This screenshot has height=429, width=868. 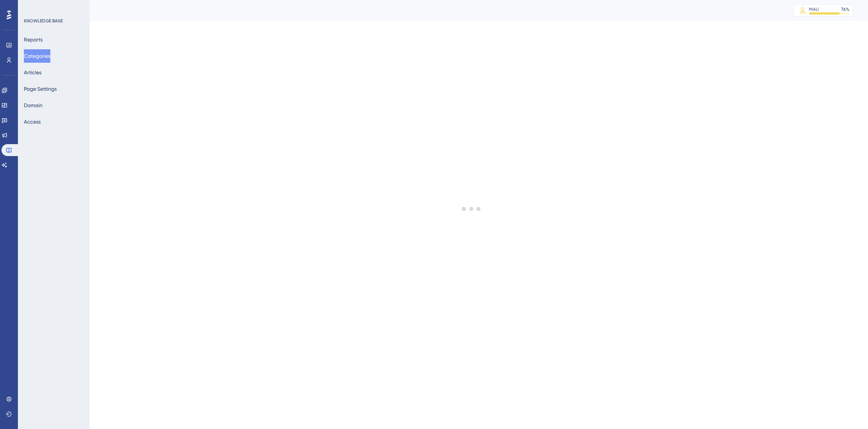 I want to click on button: Categories, so click(x=37, y=56).